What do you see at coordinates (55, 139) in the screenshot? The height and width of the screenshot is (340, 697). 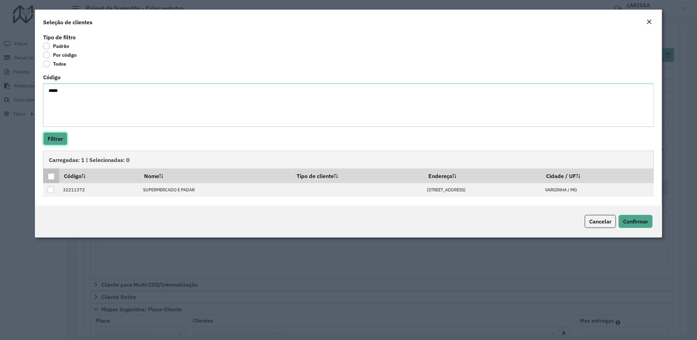 I see `button: Filtrar` at bounding box center [55, 139].